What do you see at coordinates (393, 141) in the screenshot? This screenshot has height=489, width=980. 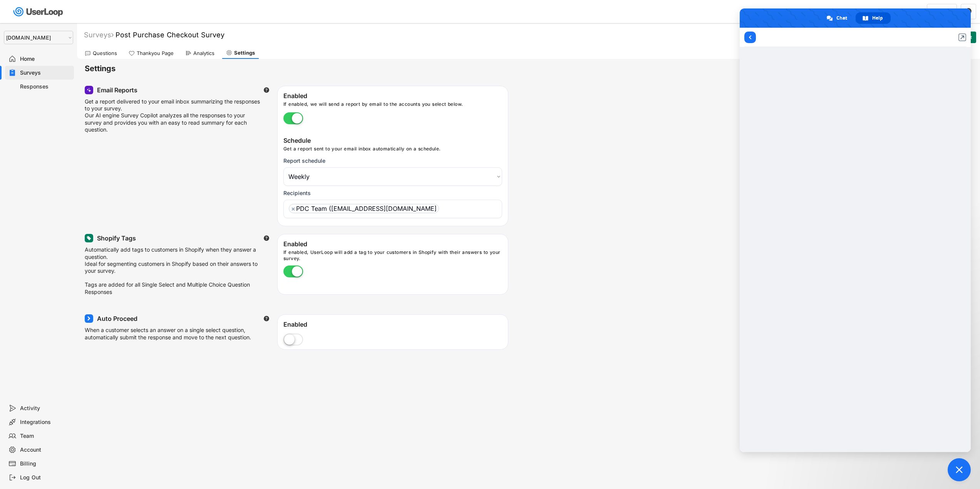 I see `div: Schedule` at bounding box center [393, 141].